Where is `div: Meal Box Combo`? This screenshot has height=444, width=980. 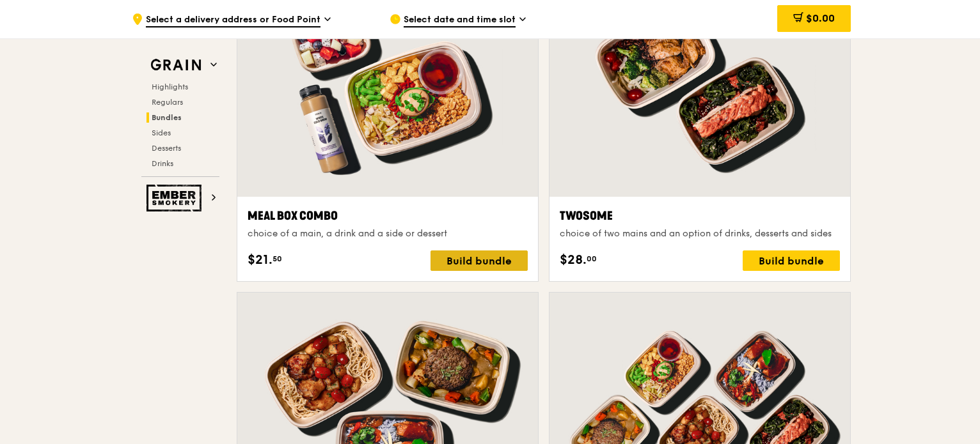 div: Meal Box Combo is located at coordinates (387, 216).